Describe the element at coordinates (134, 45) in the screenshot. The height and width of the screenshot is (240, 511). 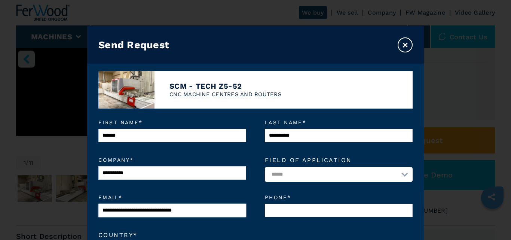
I see `h3: Send Request` at that location.